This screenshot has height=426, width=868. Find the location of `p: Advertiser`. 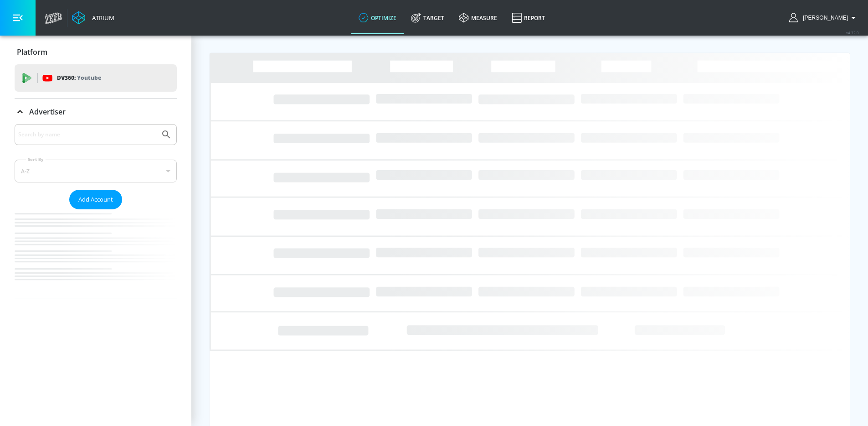

p: Advertiser is located at coordinates (48, 112).